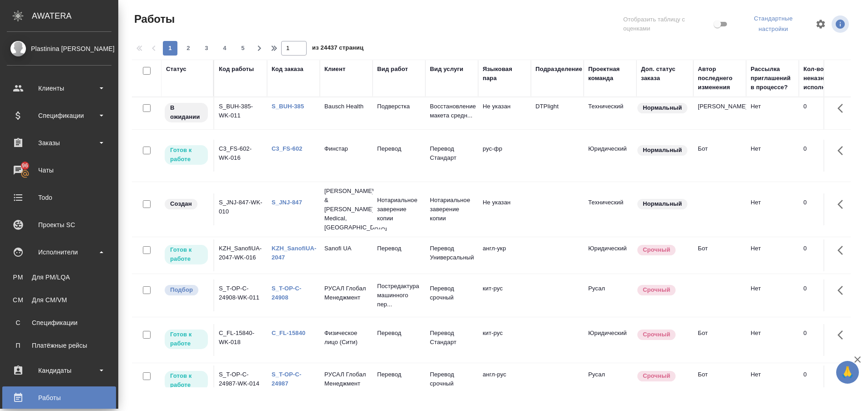 The height and width of the screenshot is (411, 868). What do you see at coordinates (346, 293) in the screenshot?
I see `p: РУСАЛ Глобал Менеджмент` at bounding box center [346, 293].